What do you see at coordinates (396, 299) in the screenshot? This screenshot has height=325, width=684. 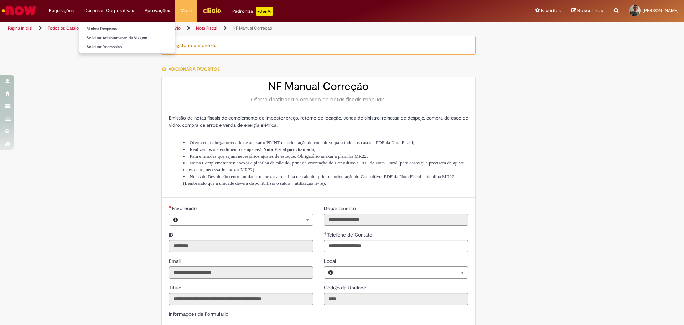 I see `input: Código da Unidade` at bounding box center [396, 299].